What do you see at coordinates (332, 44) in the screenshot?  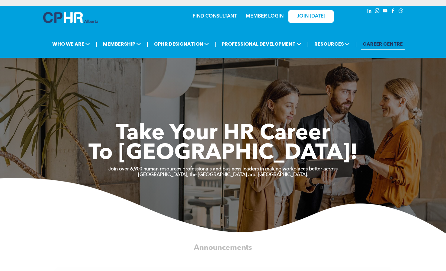 I see `span: RESOURCES` at bounding box center [332, 44].